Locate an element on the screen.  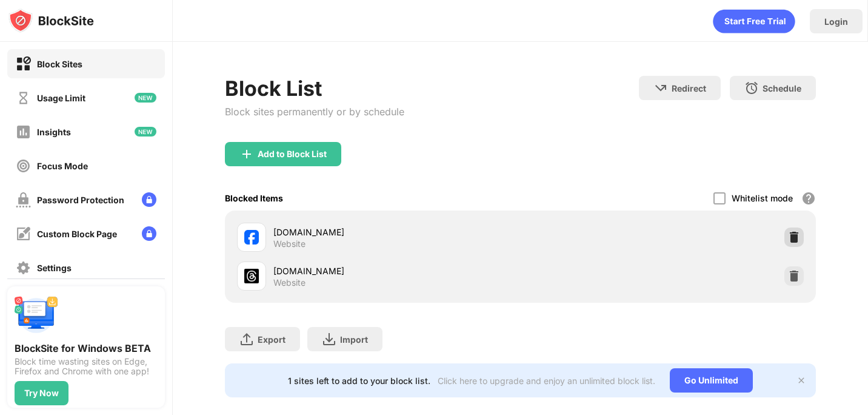
img: password-protection-off.svg is located at coordinates (23, 199).